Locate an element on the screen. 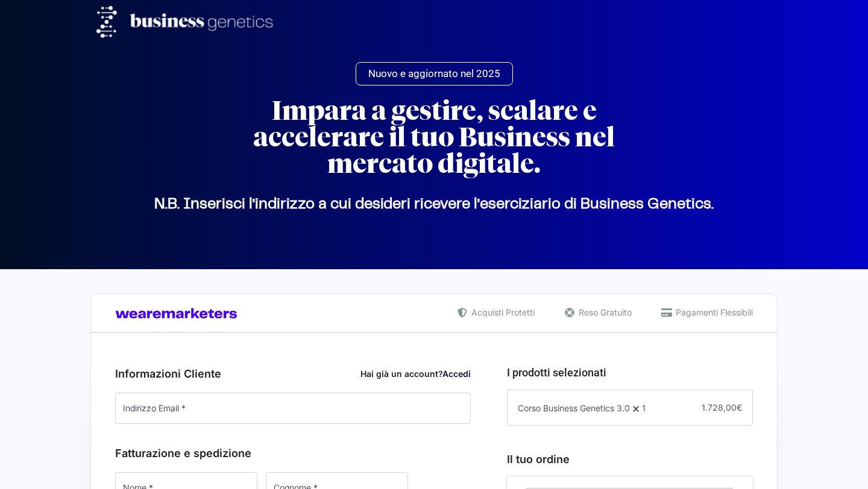 The height and width of the screenshot is (489, 868). span: Corso Business Genetics 3.0 is located at coordinates (574, 408).